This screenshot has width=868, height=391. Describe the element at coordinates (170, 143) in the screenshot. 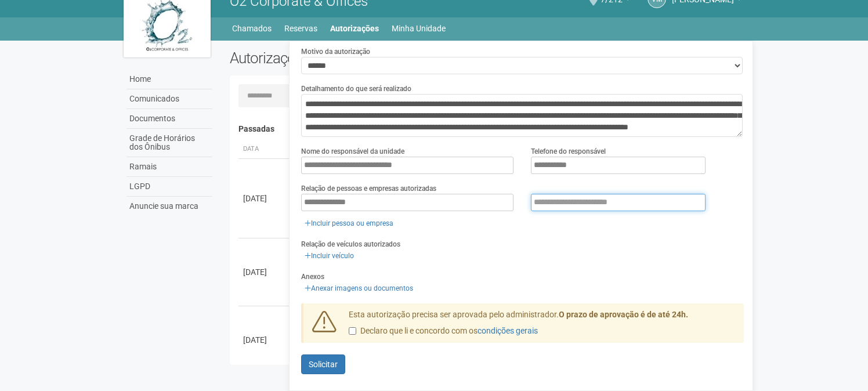

I see `a: Grade de Horários dos Ônibus` at that location.